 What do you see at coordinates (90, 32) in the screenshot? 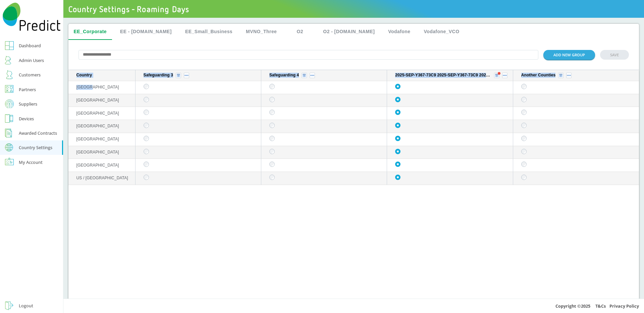
I see `button: EE_Corporate` at bounding box center [90, 32].